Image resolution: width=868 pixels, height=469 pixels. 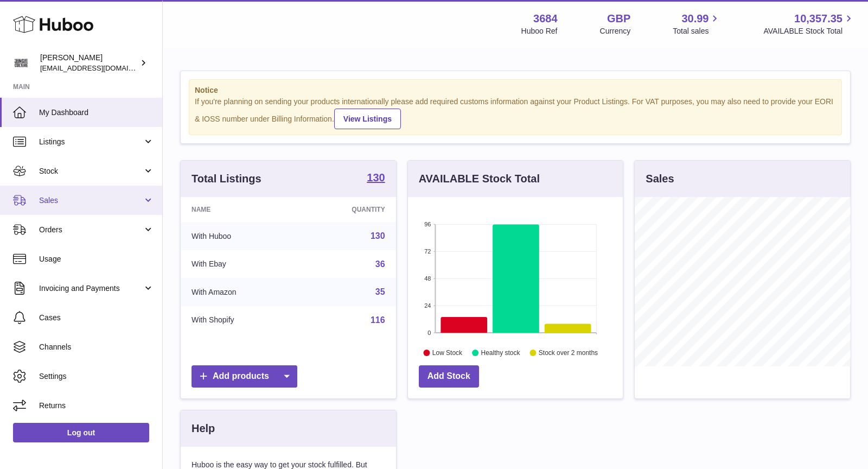 What do you see at coordinates (375, 178) in the screenshot?
I see `strong: 130` at bounding box center [375, 178].